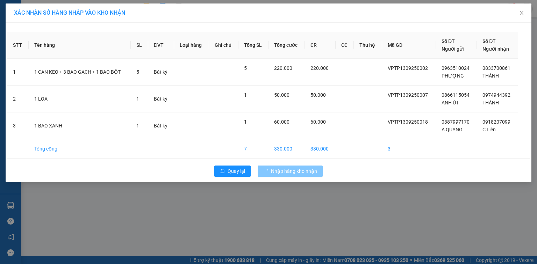  Describe the element at coordinates (222, 172) in the screenshot. I see `span: rollback` at that location.